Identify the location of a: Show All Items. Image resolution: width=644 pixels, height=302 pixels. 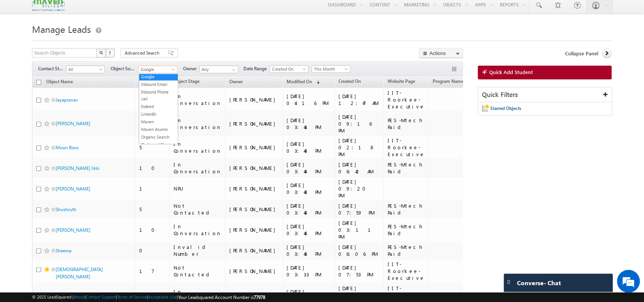
(233, 70).